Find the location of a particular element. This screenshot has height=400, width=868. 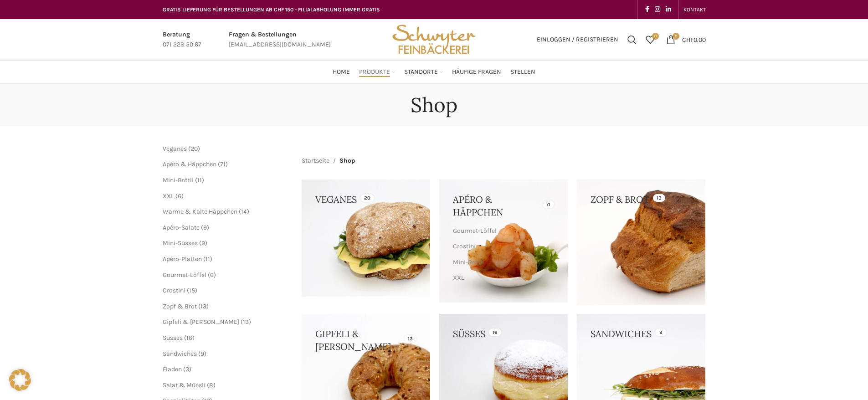

a: Startseite is located at coordinates (315, 161).